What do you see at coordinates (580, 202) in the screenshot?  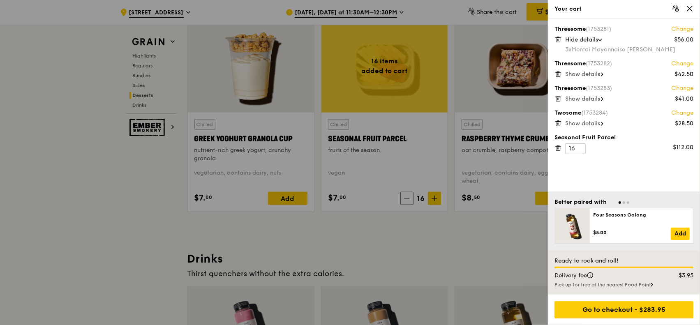 I see `div: Better paired with` at bounding box center [580, 202].